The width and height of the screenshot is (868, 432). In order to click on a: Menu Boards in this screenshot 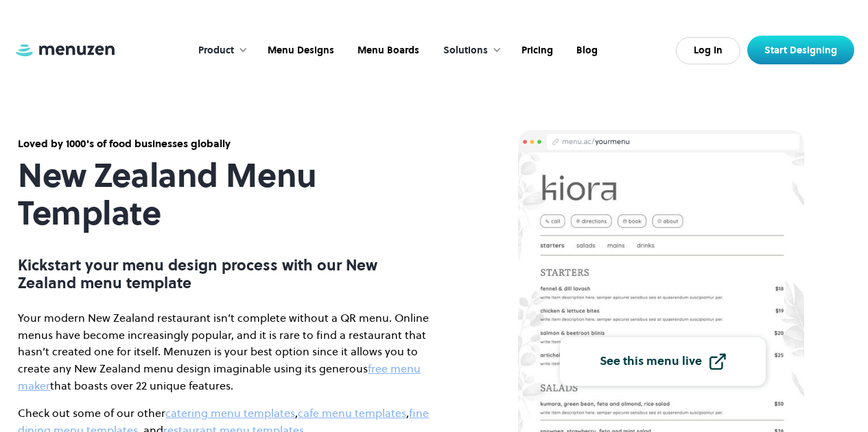, I will do `click(387, 51)`.